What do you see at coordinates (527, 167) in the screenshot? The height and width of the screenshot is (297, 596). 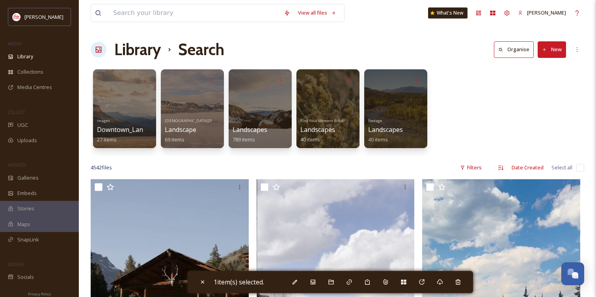 I see `div: Date Created` at bounding box center [527, 167].